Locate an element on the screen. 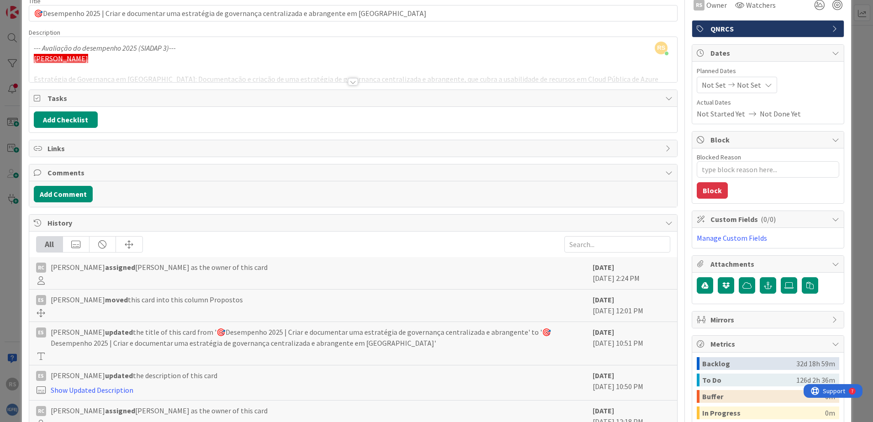 This screenshot has height=422, width=873. span: Block is located at coordinates (769, 140).